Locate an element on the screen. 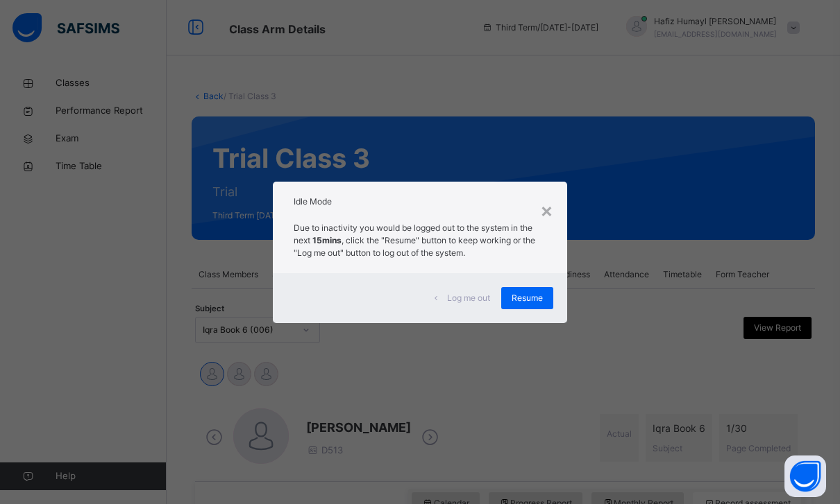 This screenshot has width=840, height=504. span: Log me out is located at coordinates (468, 298).